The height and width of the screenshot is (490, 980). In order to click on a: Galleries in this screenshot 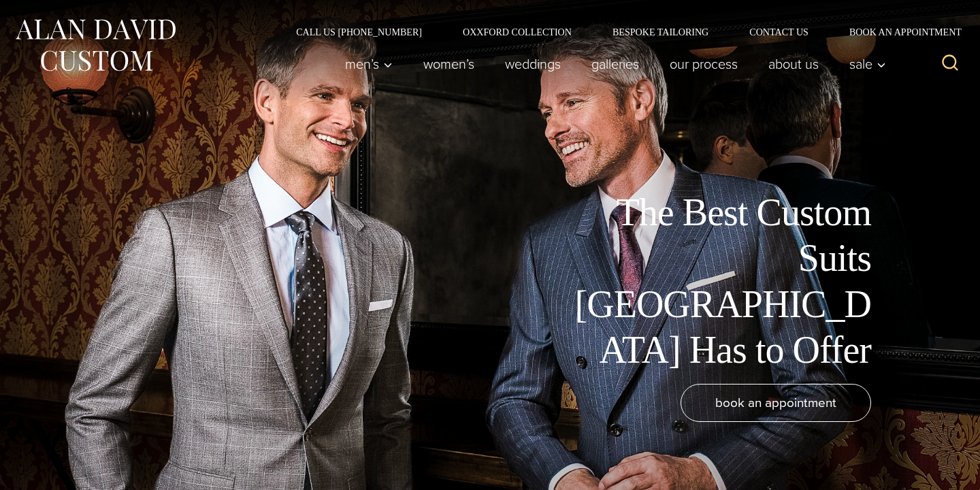, I will do `click(616, 64)`.